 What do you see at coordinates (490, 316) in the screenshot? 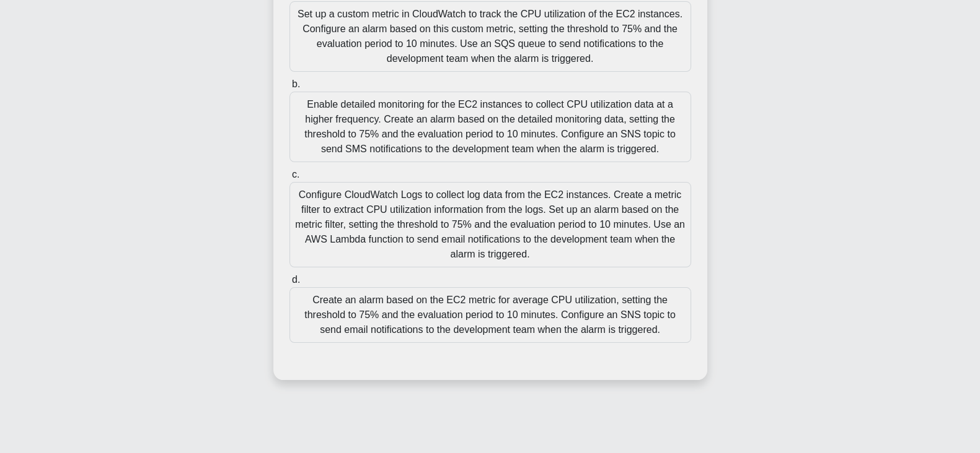
I see `div: Create an alarm based on the EC2 metric for average CPU utilization, setting the threshold to 75%...` at bounding box center [490, 316].